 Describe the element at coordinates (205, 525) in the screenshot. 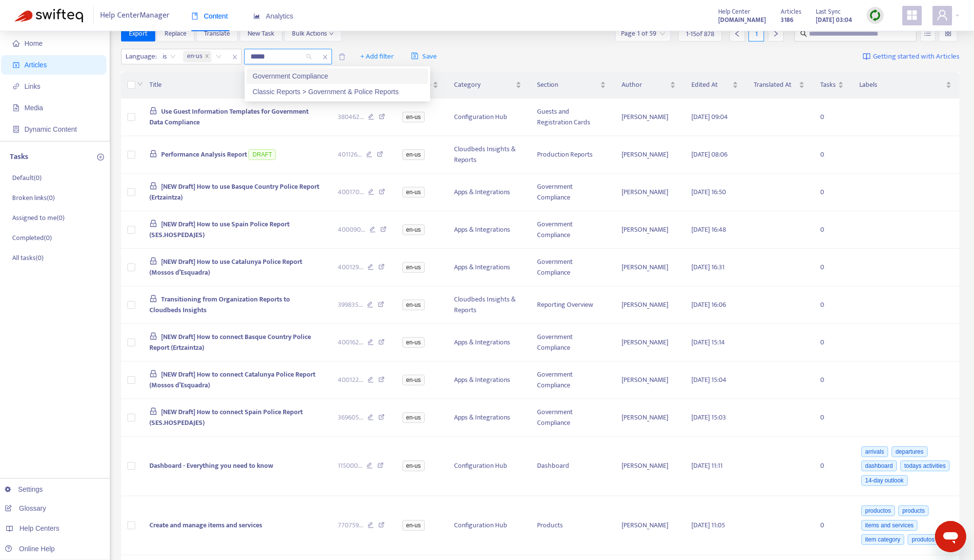

I see `span: Create and manage items and services` at that location.